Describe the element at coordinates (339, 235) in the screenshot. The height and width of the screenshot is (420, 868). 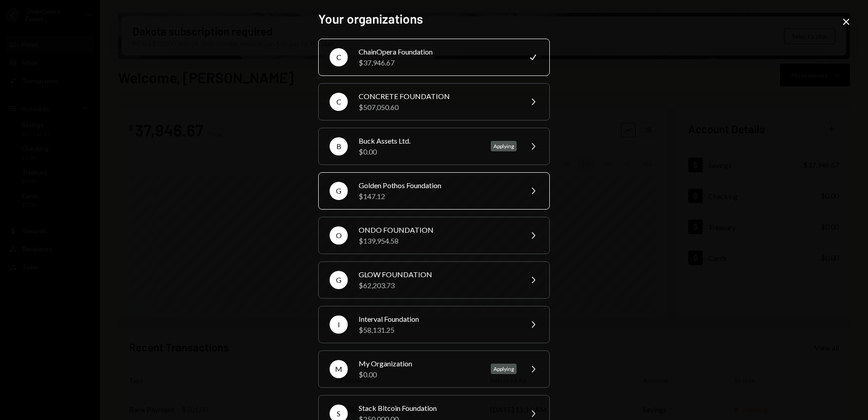
I see `div: O` at that location.